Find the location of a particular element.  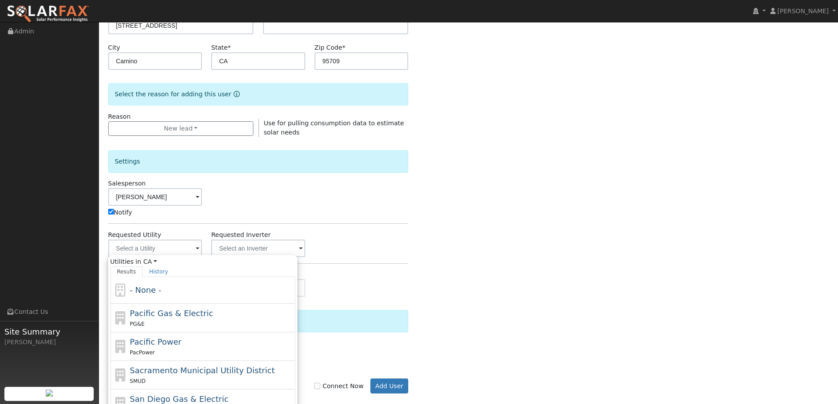

label: Connect Now is located at coordinates (339, 386).